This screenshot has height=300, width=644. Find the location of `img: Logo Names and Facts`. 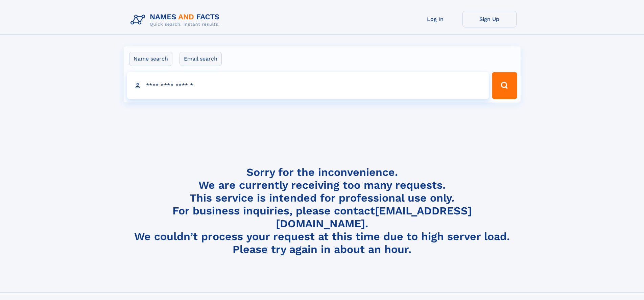

img: Logo Names and Facts is located at coordinates (177, 20).